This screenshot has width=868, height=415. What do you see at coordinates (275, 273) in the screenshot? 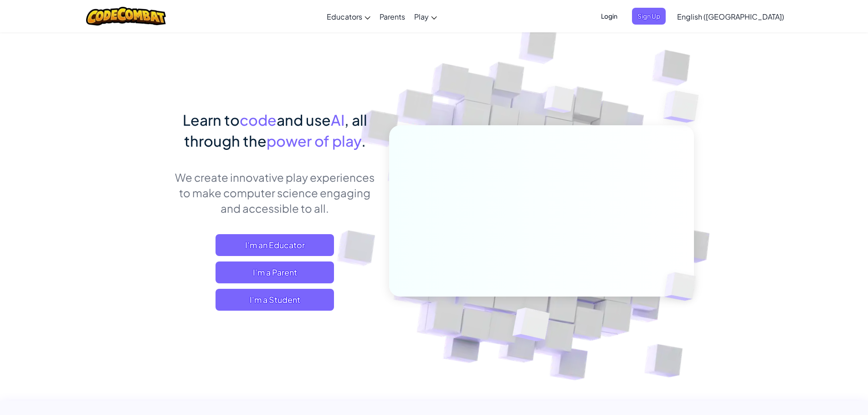
I see `a: I'm a Parent` at bounding box center [275, 273].